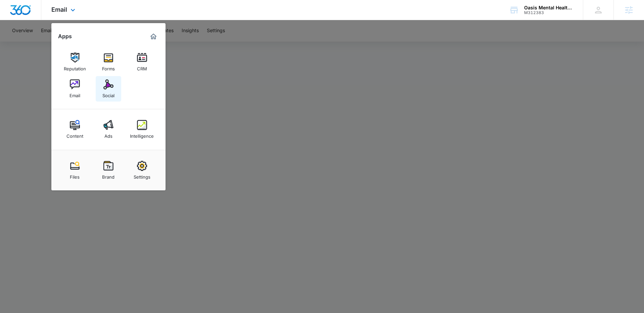 Image resolution: width=644 pixels, height=313 pixels. What do you see at coordinates (75, 171) in the screenshot?
I see `a: Files` at bounding box center [75, 171].